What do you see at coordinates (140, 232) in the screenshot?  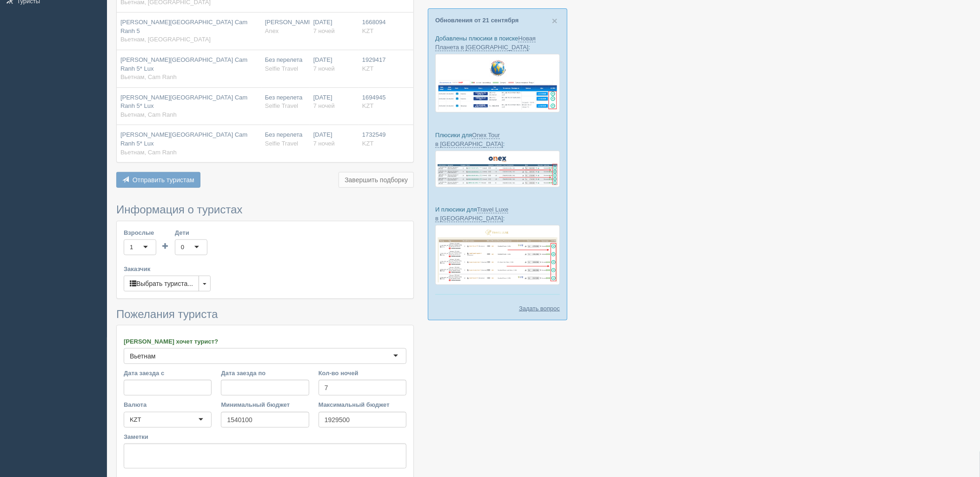 I see `label: Взрослые` at bounding box center [140, 232].